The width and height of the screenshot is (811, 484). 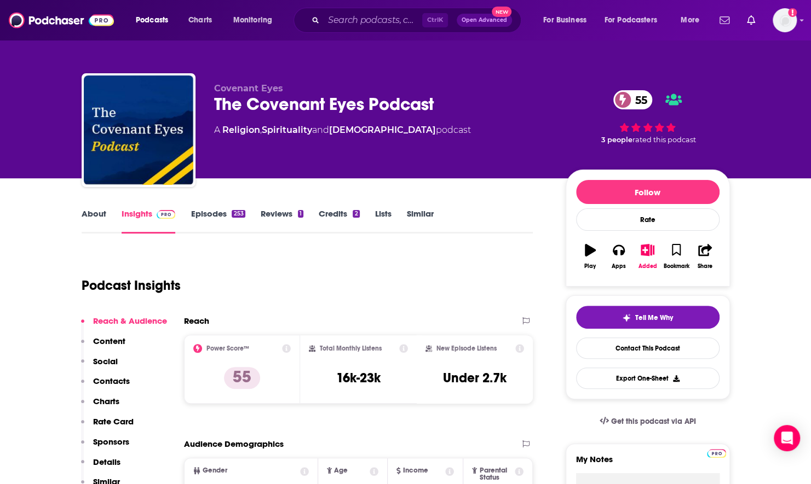 What do you see at coordinates (792, 13) in the screenshot?
I see `svg: Add a profile image` at bounding box center [792, 13].